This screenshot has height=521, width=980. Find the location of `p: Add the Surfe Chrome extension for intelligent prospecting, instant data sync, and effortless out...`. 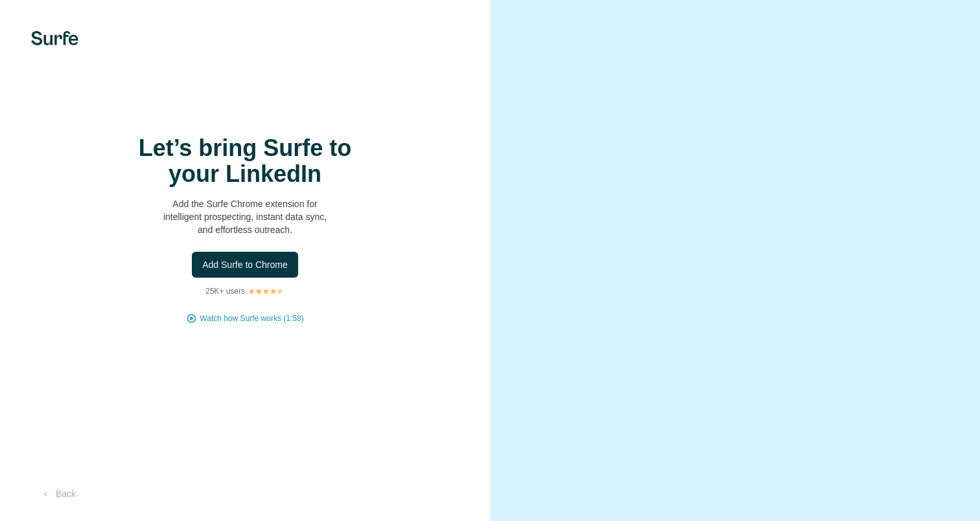

p: Add the Surfe Chrome extension for intelligent prospecting, instant data sync, and effortless out... is located at coordinates (245, 217).